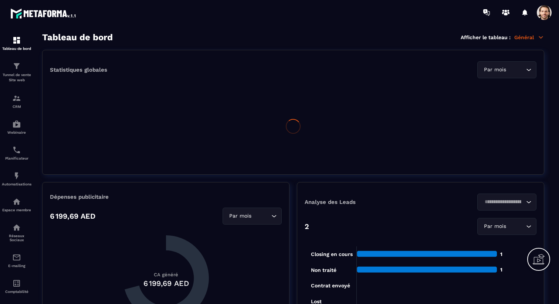 Image resolution: width=559 pixels, height=304 pixels. Describe the element at coordinates (17, 228) in the screenshot. I see `img: social-network` at that location.